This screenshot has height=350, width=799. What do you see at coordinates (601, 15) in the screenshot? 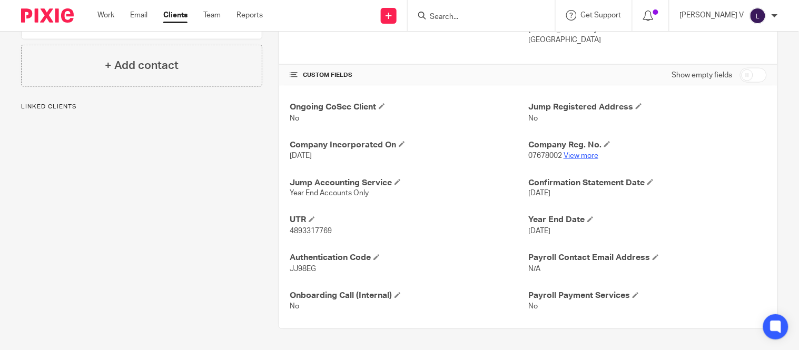
I see `span: Get Support` at bounding box center [601, 15].